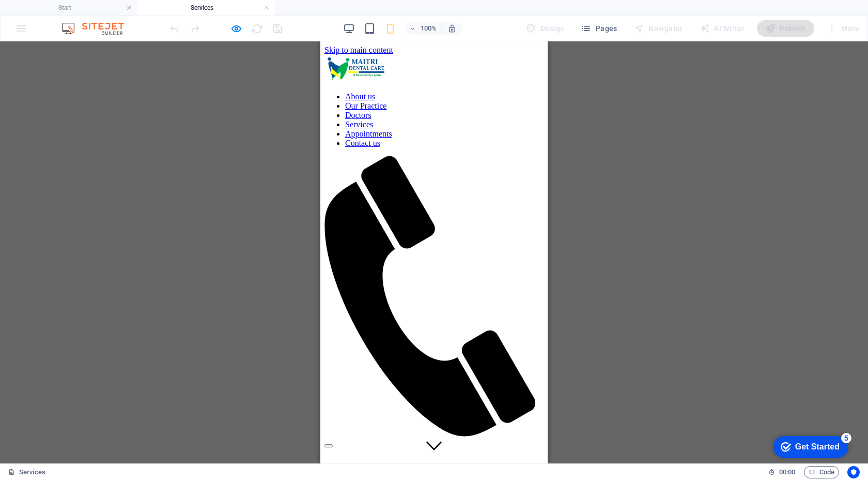 The width and height of the screenshot is (868, 480). Describe the element at coordinates (207, 8) in the screenshot. I see `h4: Services` at that location.